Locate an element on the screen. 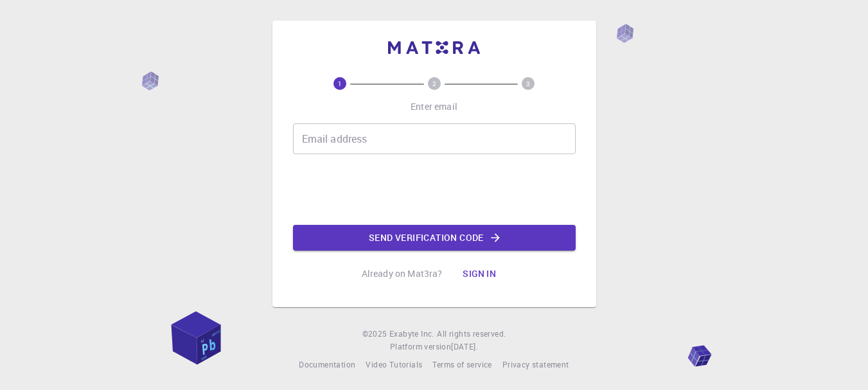 The width and height of the screenshot is (868, 390). span: Exabyte Inc. is located at coordinates (412, 334).